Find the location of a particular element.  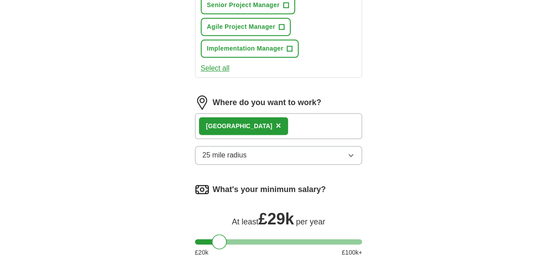

span: Implementation Manager is located at coordinates (245, 48).